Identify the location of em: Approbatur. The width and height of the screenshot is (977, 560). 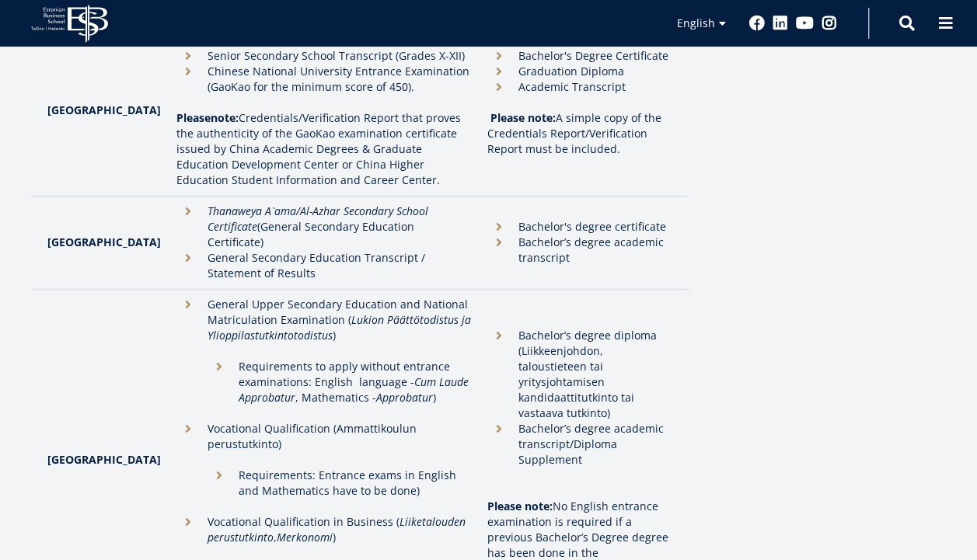
(404, 397).